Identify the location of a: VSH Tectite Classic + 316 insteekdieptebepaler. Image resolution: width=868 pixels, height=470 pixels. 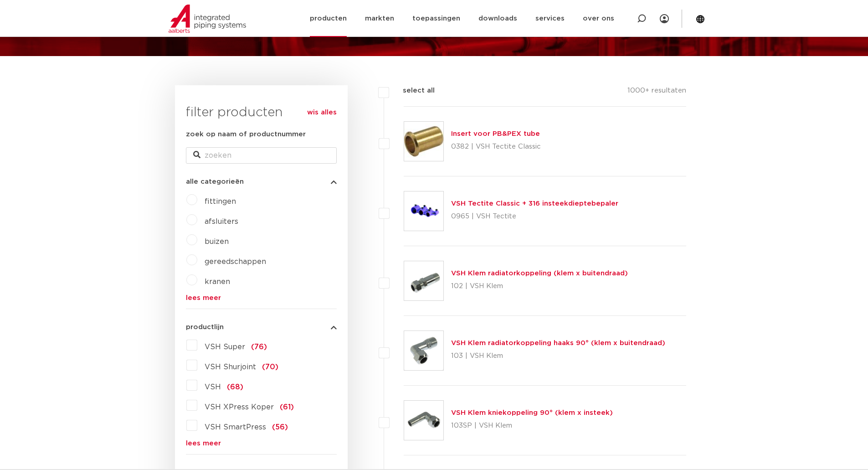
(534, 203).